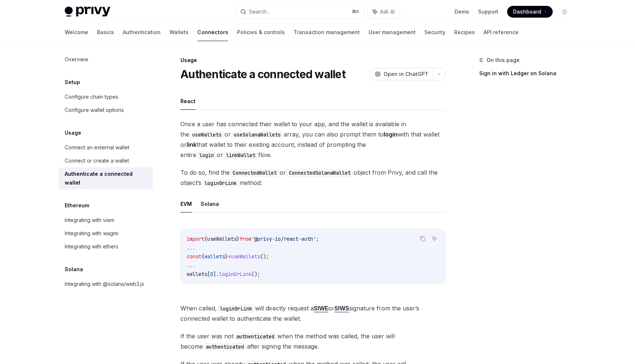  What do you see at coordinates (312, 341) in the screenshot?
I see `span: If the user was not when the method was called, the user will become after signing the message.` at bounding box center [312, 341].